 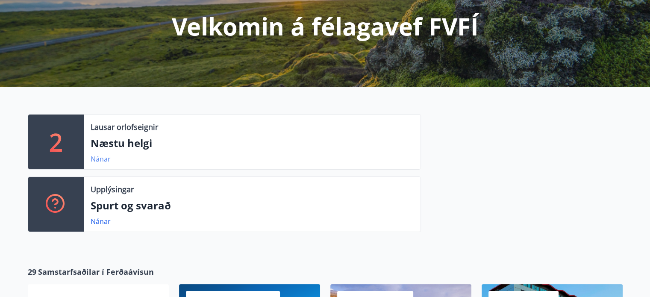 I want to click on p: Lausar orlofseignir, so click(x=124, y=127).